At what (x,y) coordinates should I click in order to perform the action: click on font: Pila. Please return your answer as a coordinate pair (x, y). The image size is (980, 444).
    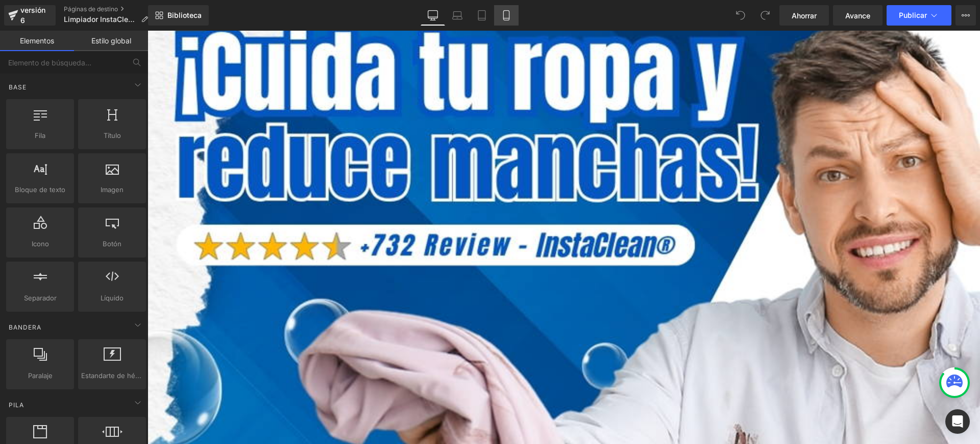
    Looking at the image, I should click on (16, 405).